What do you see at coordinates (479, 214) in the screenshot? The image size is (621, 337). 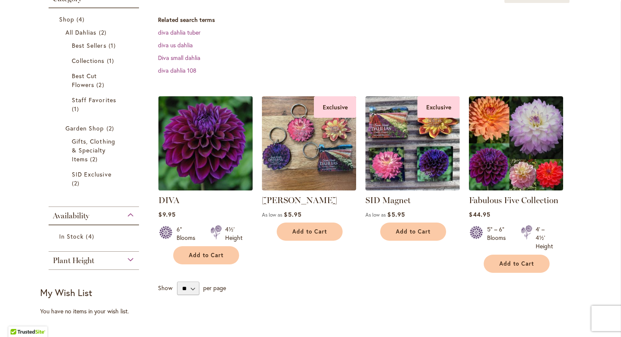 I see `span: $44.95` at bounding box center [479, 214].